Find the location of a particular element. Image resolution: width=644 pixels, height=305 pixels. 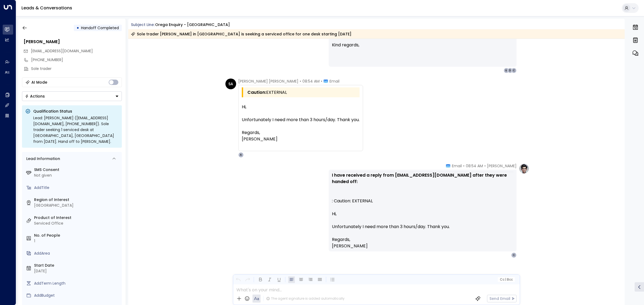

label: No. of People is located at coordinates (77, 235).